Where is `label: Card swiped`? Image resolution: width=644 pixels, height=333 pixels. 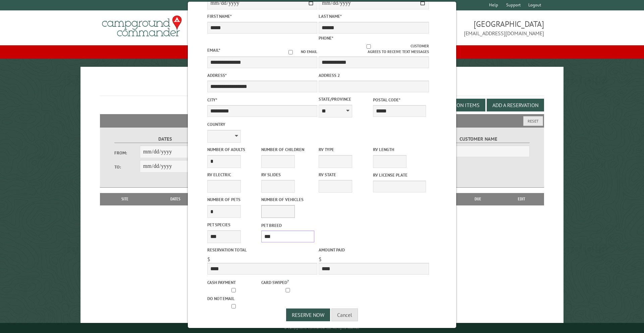 label: Card swiped is located at coordinates (288, 282).